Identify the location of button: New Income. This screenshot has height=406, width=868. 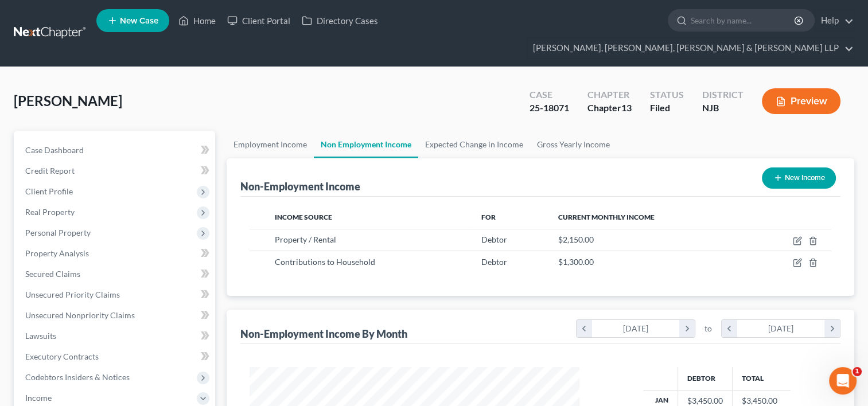
(798, 178).